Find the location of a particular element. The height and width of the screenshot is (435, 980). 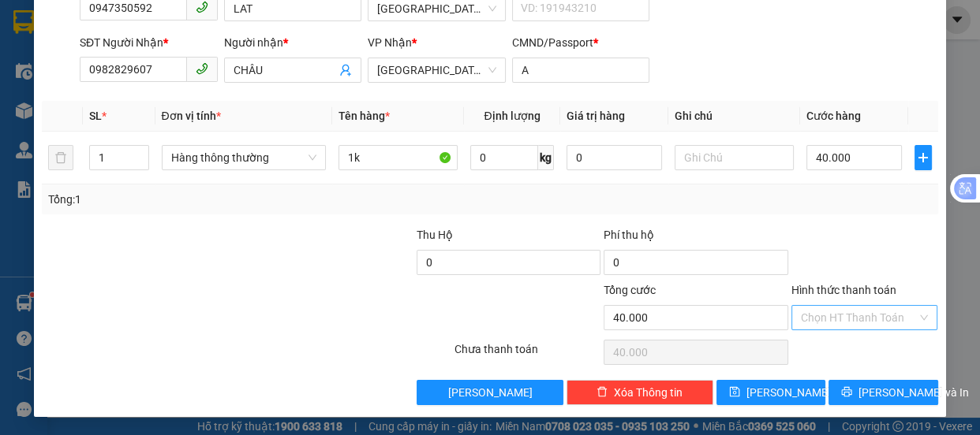

span: VP Nhận is located at coordinates (390, 42).